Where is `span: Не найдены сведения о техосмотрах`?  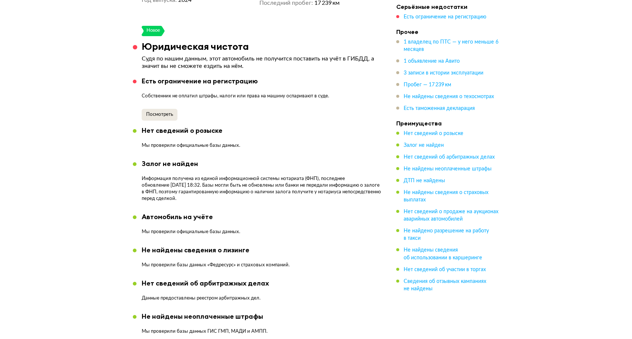
span: Не найдены сведения о техосмотрах is located at coordinates (449, 97).